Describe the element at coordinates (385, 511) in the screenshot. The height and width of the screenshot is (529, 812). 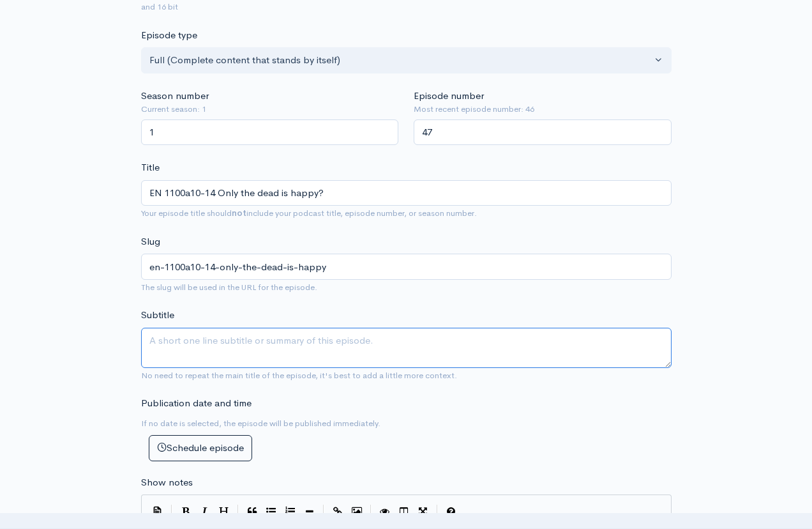
I see `button: Toggle Preview` at that location.